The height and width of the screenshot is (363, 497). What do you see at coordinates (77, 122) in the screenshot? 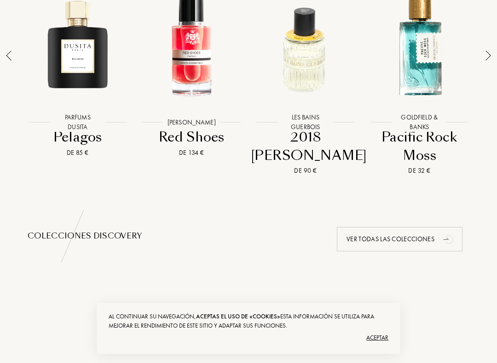
I see `div: Parfums Dusita` at bounding box center [77, 122].